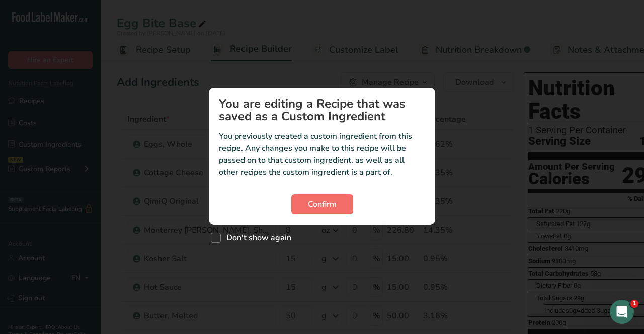 The width and height of the screenshot is (644, 334). I want to click on span: Don't show again, so click(256, 238).